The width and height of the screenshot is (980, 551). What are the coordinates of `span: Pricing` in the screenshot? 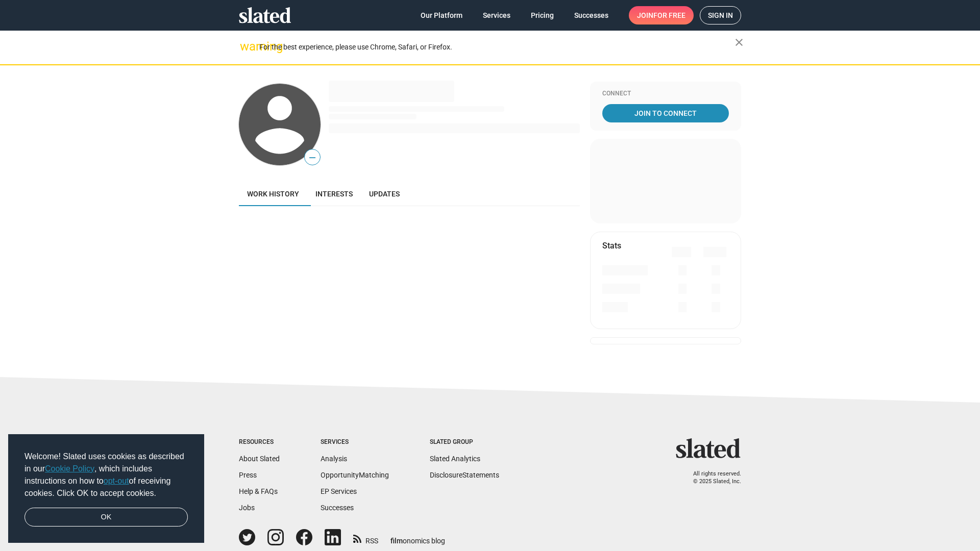 It's located at (542, 15).